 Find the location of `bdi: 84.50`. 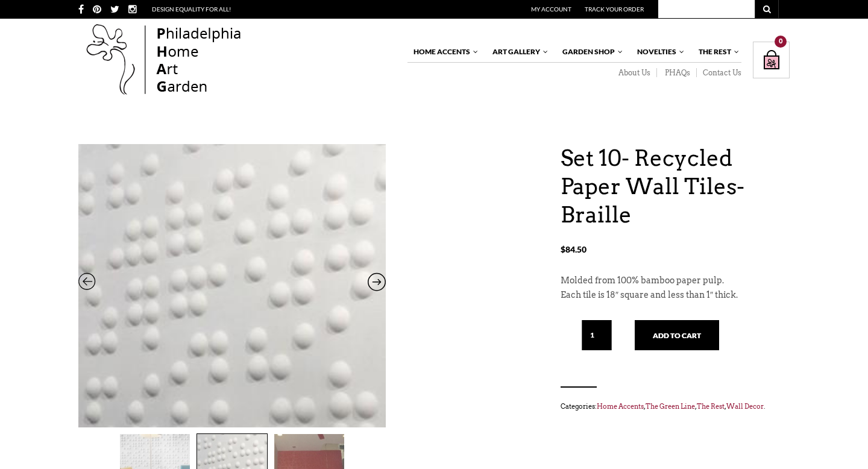

bdi: 84.50 is located at coordinates (573, 249).